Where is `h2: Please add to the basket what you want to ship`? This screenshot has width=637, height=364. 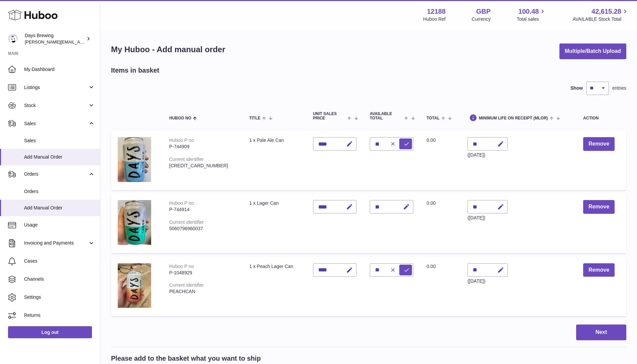
h2: Please add to the basket what you want to ship is located at coordinates (186, 358).